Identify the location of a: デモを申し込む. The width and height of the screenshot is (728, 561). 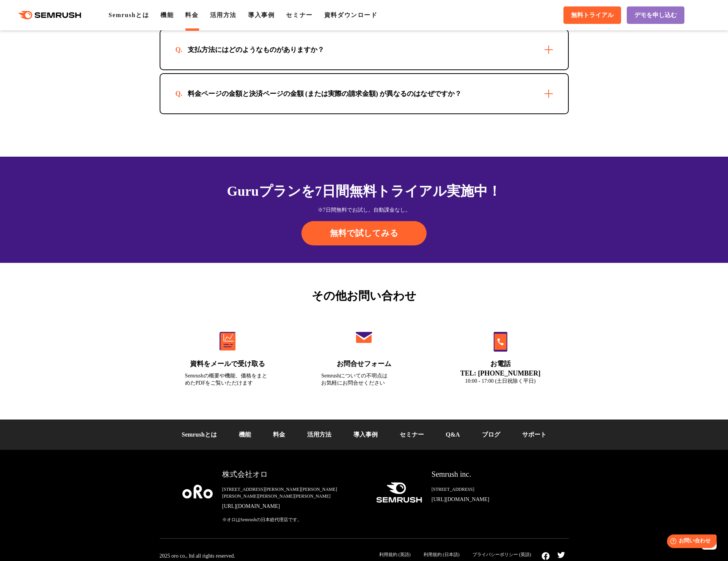
(655, 15).